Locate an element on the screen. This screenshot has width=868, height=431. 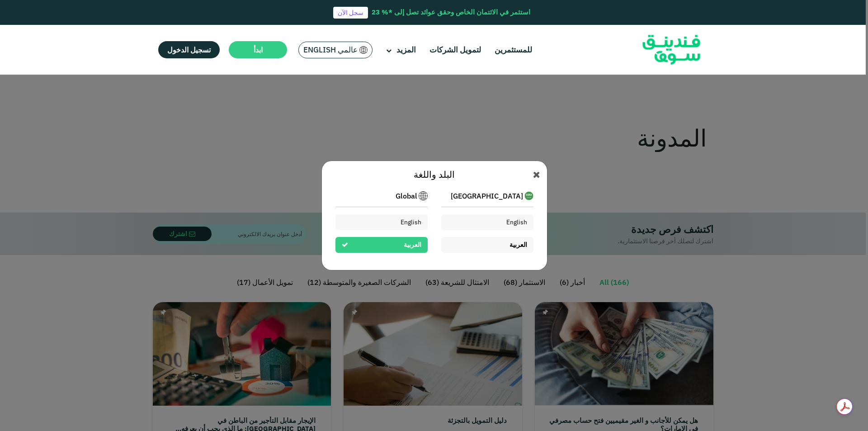
a: للمستثمرين is located at coordinates (513, 50).